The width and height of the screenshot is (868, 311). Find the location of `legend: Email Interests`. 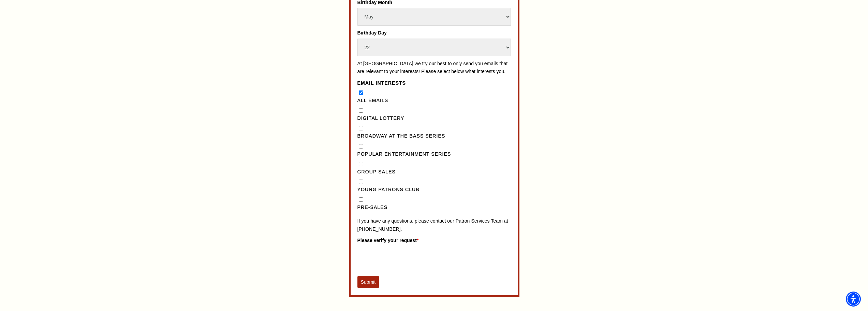

legend: Email Interests is located at coordinates (434, 83).